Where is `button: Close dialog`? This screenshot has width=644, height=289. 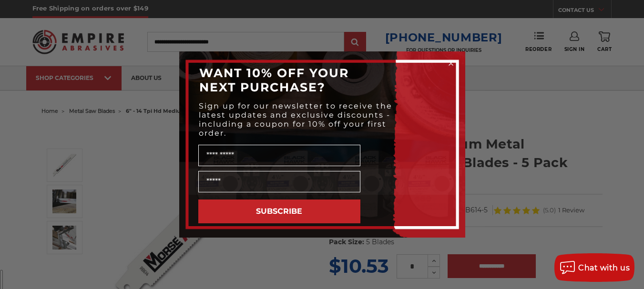 button: Close dialog is located at coordinates (451, 63).